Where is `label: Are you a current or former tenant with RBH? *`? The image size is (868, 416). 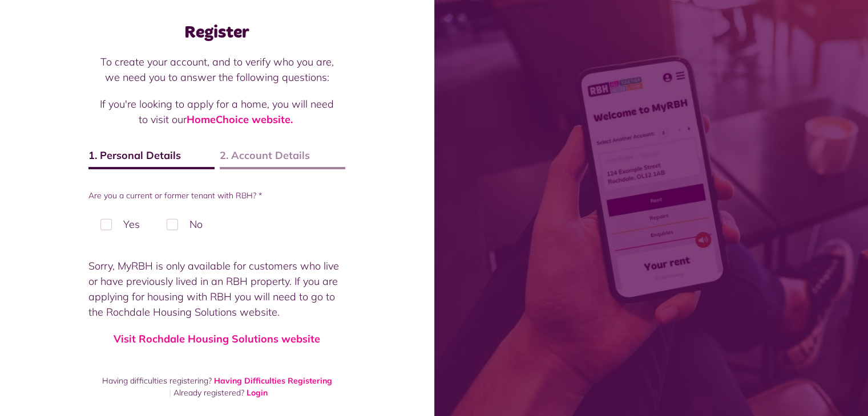
label: Are you a current or former tenant with RBH? * is located at coordinates (217, 196).